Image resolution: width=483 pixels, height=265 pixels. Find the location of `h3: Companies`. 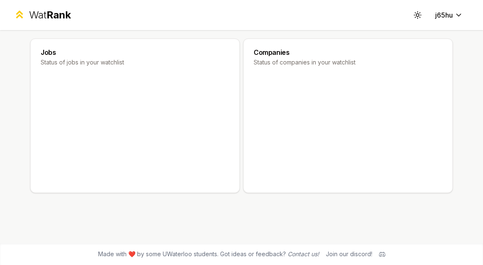

h3: Companies is located at coordinates (348, 52).